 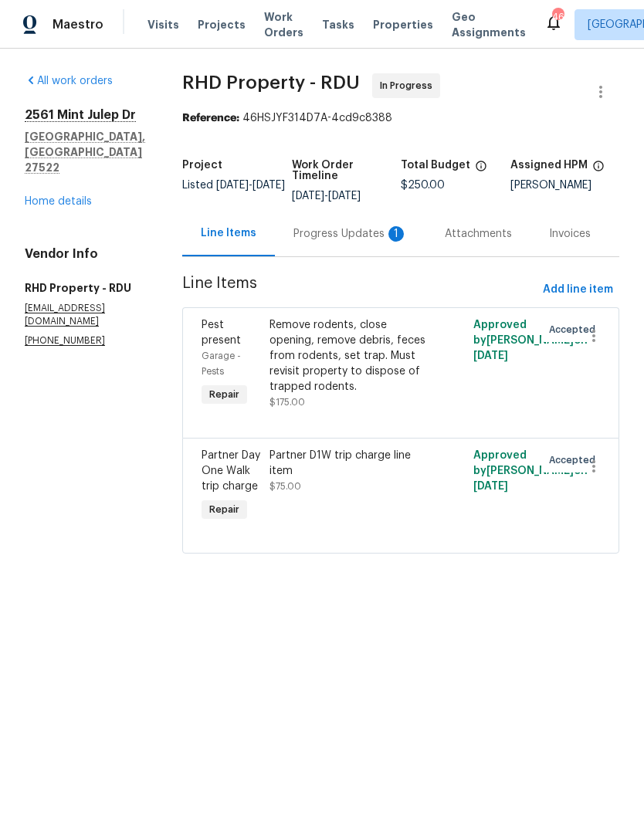 What do you see at coordinates (396, 234) in the screenshot?
I see `div: 1` at bounding box center [396, 234].